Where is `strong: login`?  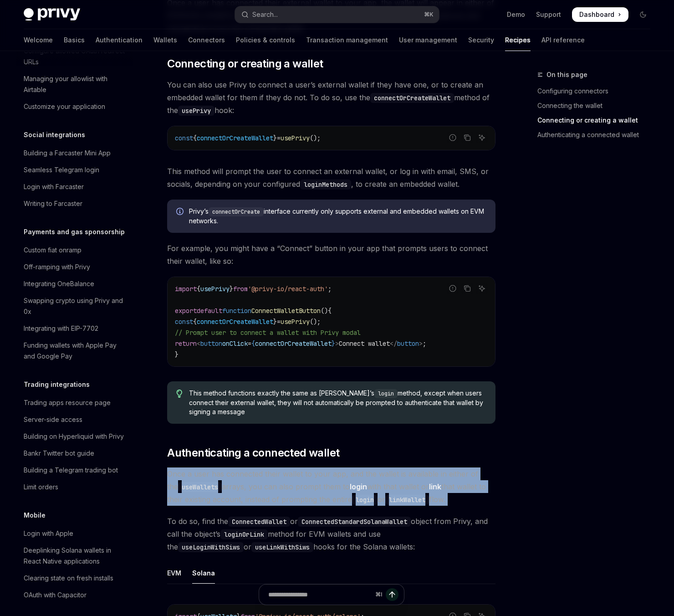
strong: login is located at coordinates (358, 486).